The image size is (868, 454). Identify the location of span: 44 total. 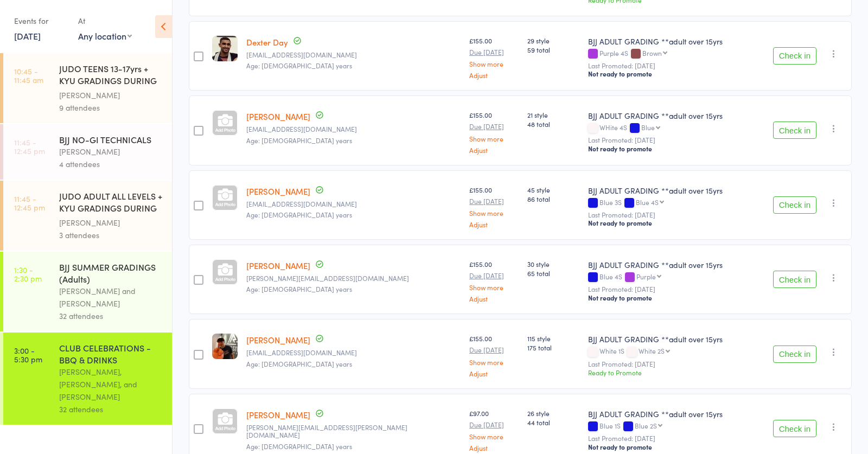
(554, 422).